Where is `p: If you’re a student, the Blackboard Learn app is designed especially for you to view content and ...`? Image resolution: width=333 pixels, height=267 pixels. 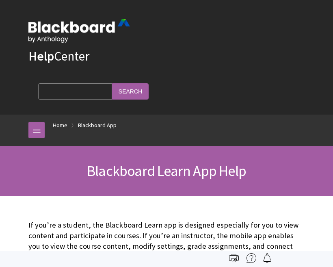
p: If you’re a student, the Blackboard Learn app is designed especially for you to view content and ... is located at coordinates (166, 241).